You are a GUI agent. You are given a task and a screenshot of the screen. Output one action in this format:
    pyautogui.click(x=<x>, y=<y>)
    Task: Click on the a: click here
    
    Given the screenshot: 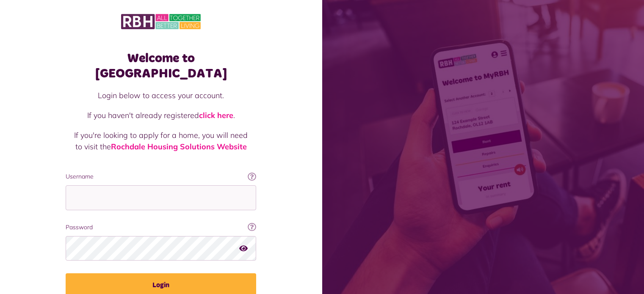 What is the action you would take?
    pyautogui.click(x=216, y=115)
    